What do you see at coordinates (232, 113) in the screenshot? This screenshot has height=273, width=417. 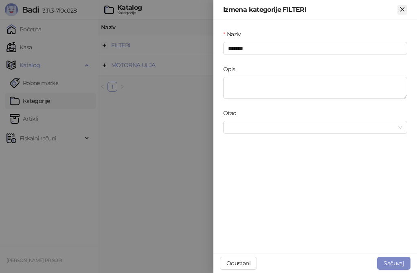 I see `label: Otac` at bounding box center [232, 113].